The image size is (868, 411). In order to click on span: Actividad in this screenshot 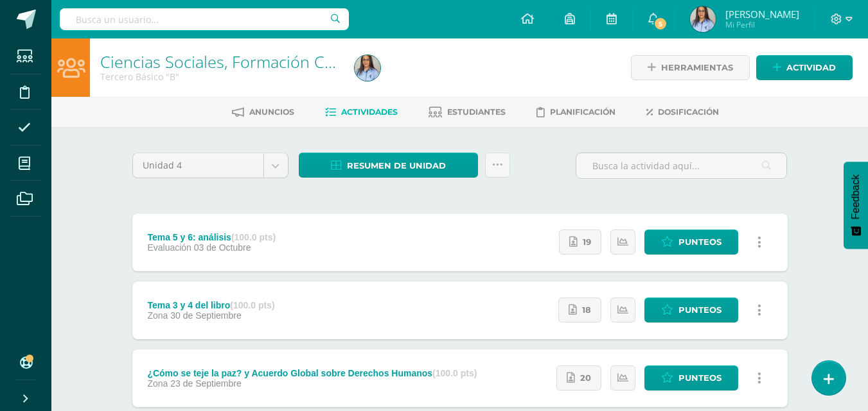, I will do `click(811, 67)`.